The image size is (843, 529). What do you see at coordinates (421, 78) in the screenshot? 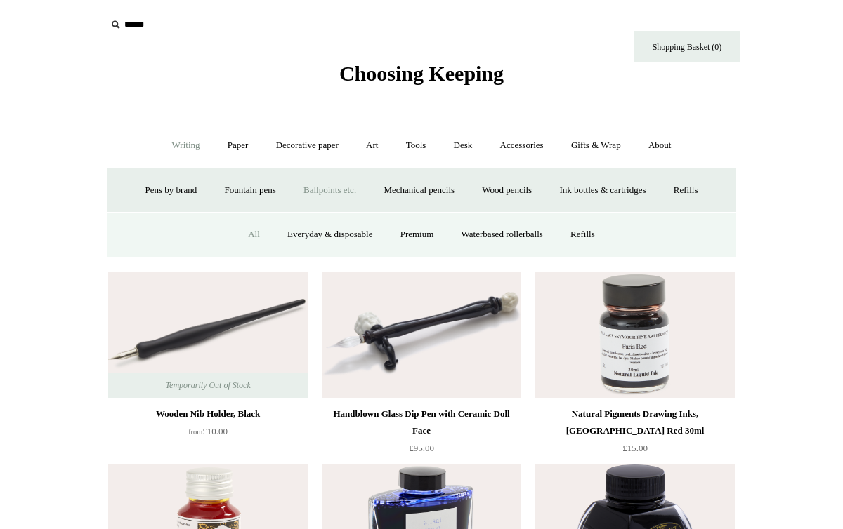
I see `a: Choosing Keeping` at bounding box center [421, 78].